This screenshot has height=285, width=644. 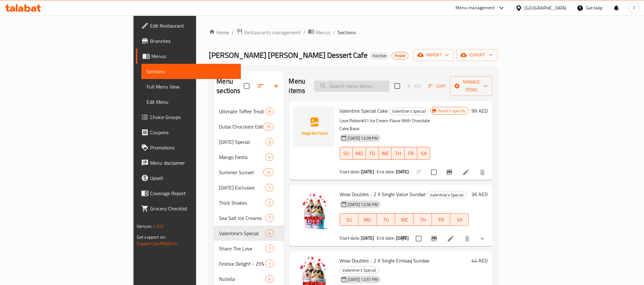 I want to click on div: Thick Shakes, so click(x=242, y=203).